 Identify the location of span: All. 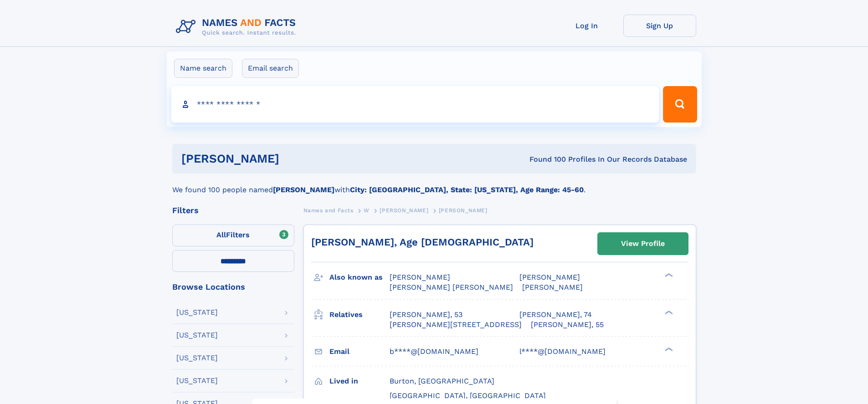
(221, 235).